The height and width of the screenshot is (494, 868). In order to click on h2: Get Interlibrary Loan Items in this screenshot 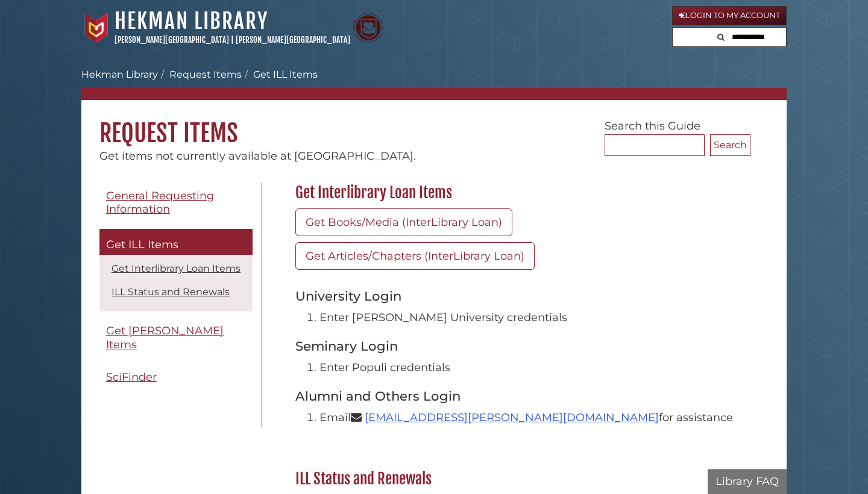, I will do `click(519, 193)`.